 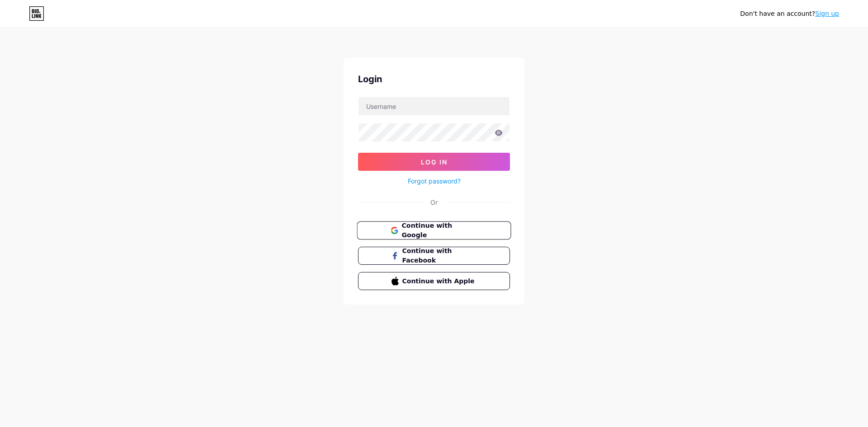 I want to click on button: Continue with Apple, so click(x=434, y=281).